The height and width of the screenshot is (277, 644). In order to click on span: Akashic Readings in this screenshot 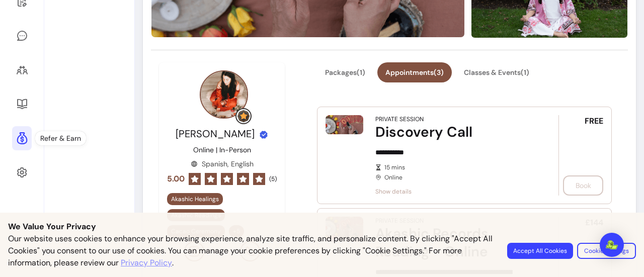, I will do `click(196, 215)`.